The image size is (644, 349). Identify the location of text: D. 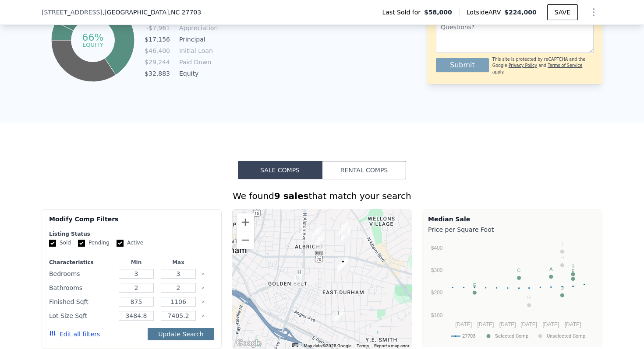
(562, 288).